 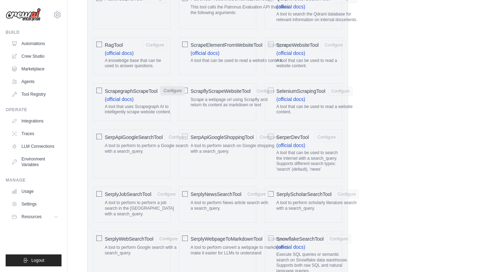 What do you see at coordinates (226, 239) in the screenshot?
I see `span: SerplyWebpageToMarkdownTool` at bounding box center [226, 239].